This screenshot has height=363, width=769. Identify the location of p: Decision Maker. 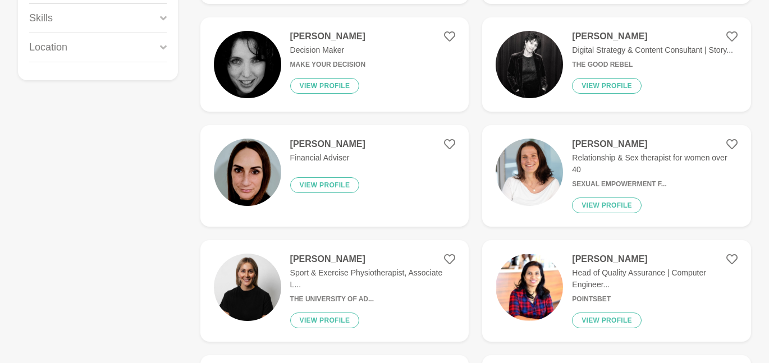
(328, 50).